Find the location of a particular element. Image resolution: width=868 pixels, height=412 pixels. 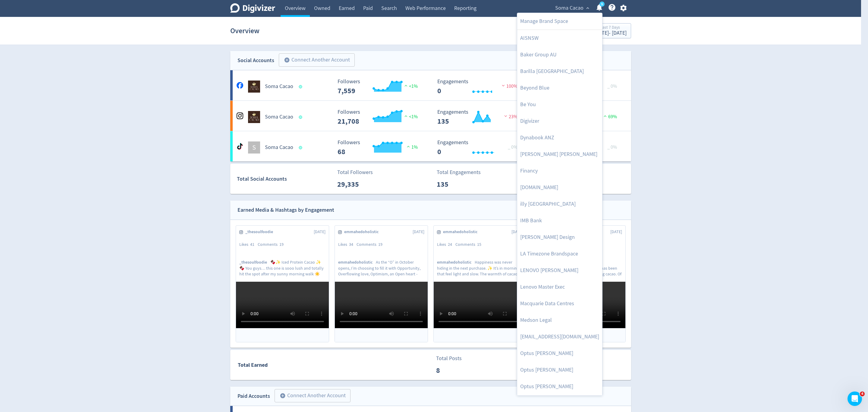

a: IMB Bank is located at coordinates (560, 220).